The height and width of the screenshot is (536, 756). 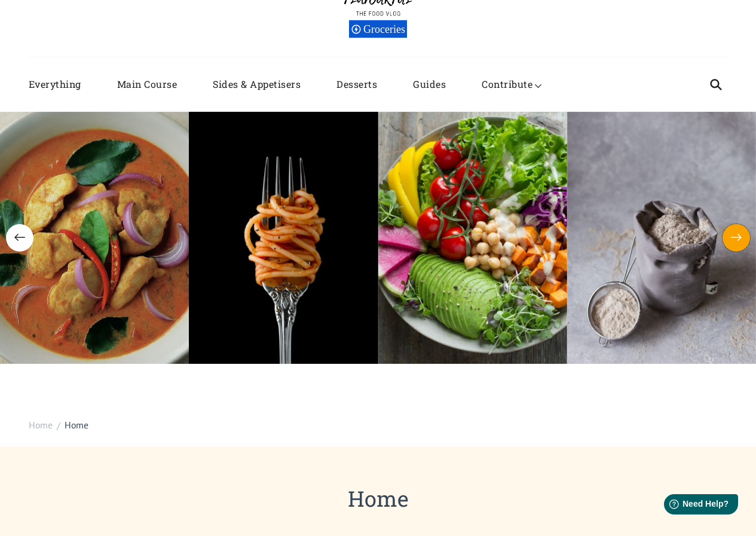 I want to click on div: Groceries, so click(x=378, y=29).